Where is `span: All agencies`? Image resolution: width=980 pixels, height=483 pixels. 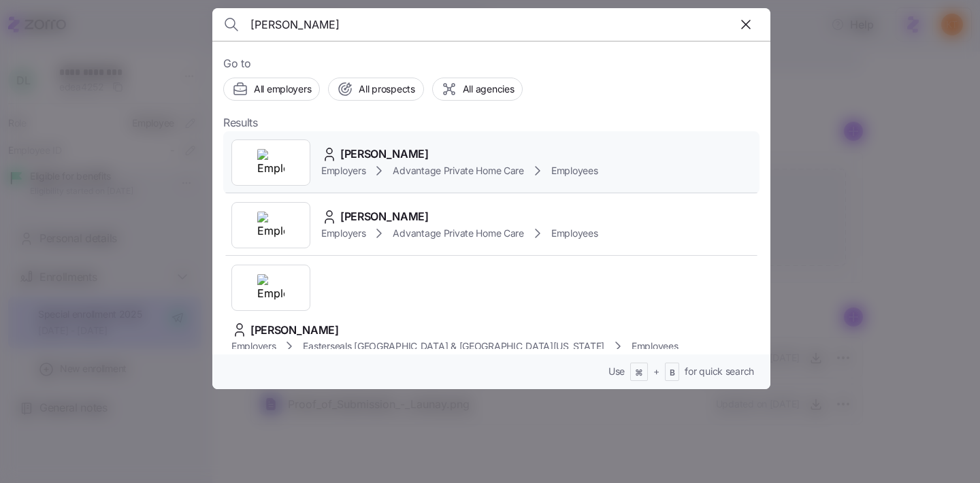
span: All agencies is located at coordinates (489, 89).